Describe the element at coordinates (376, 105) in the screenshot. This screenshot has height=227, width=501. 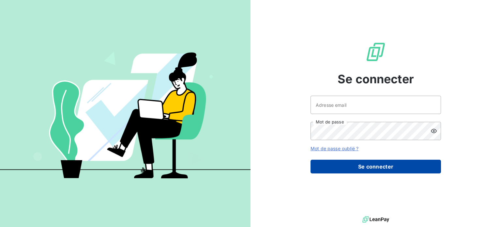
I see `input: placeholder` at that location.